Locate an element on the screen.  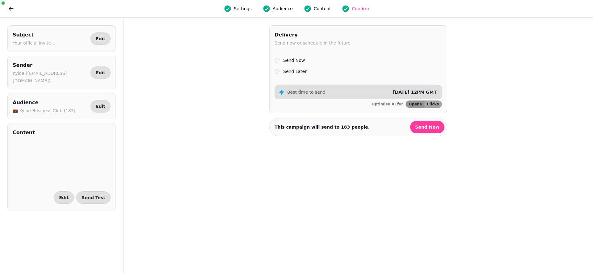
span: Audience is located at coordinates (283, 9).